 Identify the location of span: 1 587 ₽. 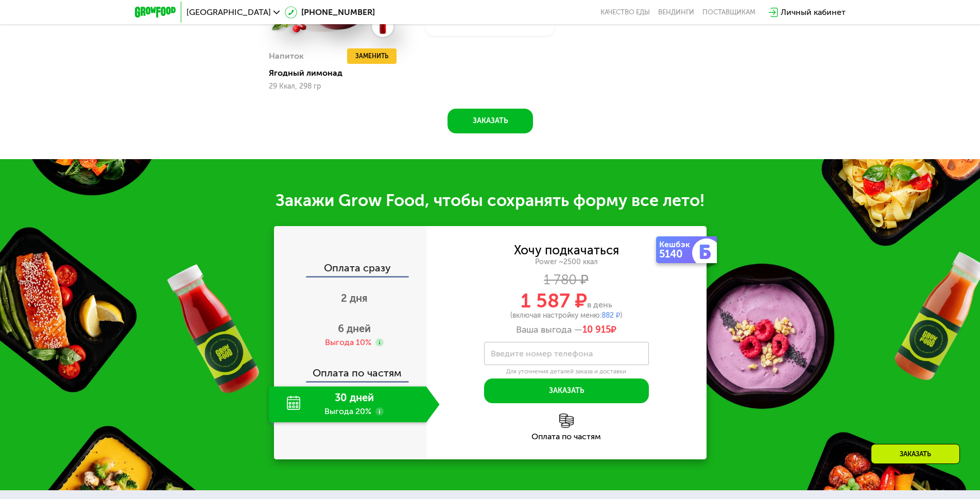
(553, 301).